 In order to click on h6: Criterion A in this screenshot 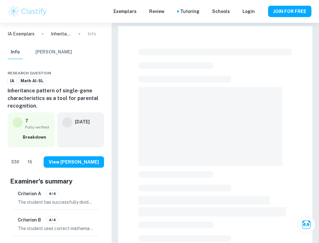, I will do `click(29, 193)`.